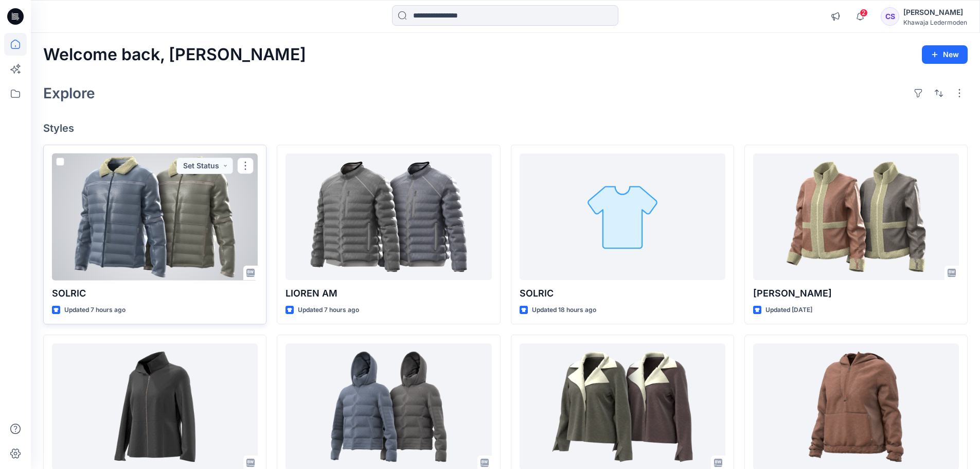 This screenshot has width=980, height=469. I want to click on button: New, so click(944, 54).